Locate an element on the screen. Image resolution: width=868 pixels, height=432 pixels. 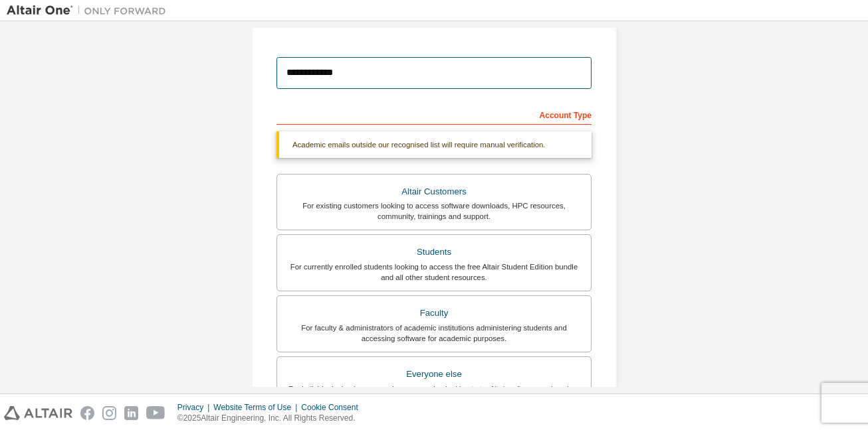
div: Privacy is located at coordinates (195, 408).